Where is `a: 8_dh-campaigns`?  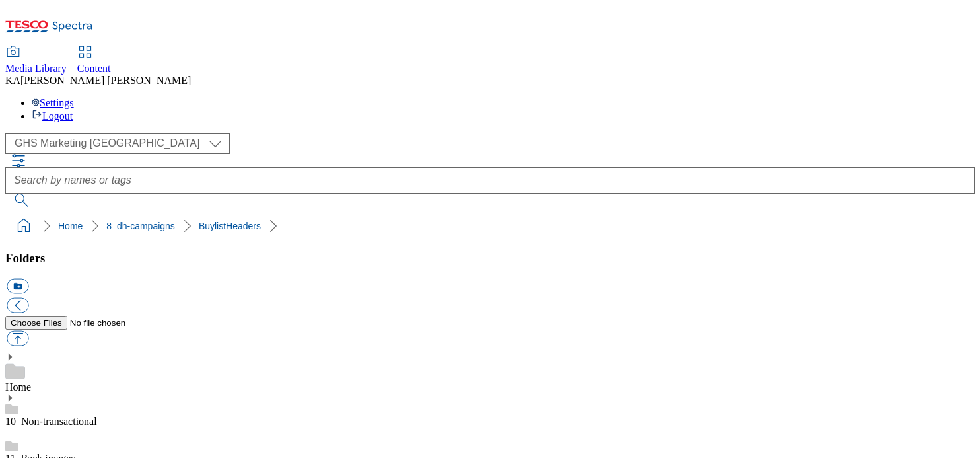
a: 8_dh-campaigns is located at coordinates (140, 226).